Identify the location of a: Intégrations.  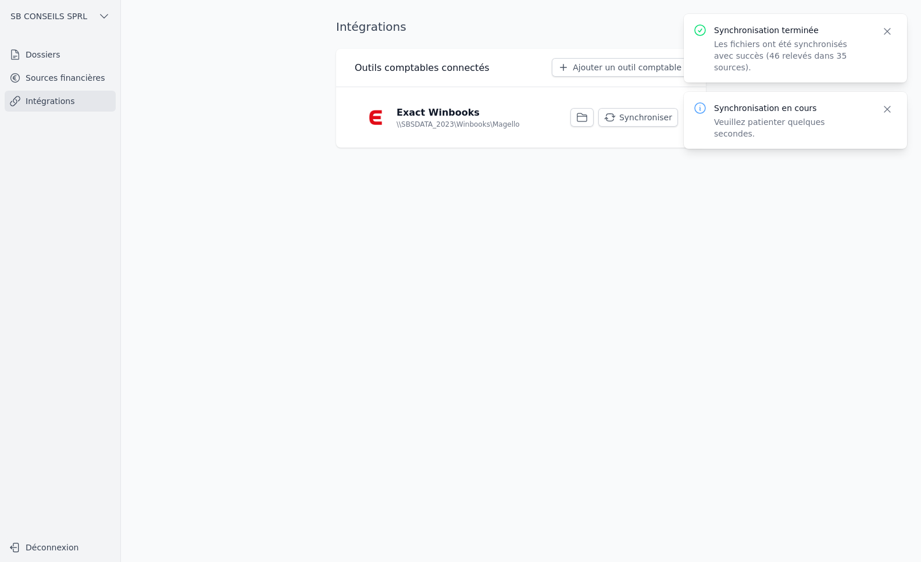
(60, 101).